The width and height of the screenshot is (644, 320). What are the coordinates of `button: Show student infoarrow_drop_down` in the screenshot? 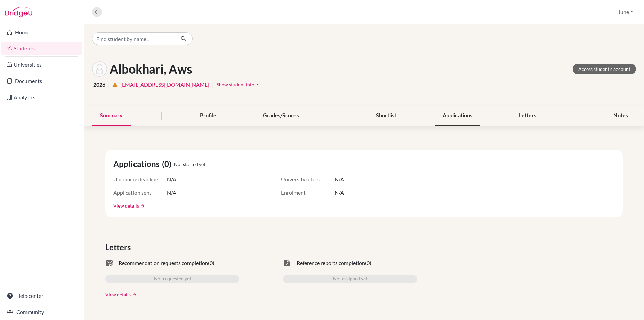 It's located at (239, 84).